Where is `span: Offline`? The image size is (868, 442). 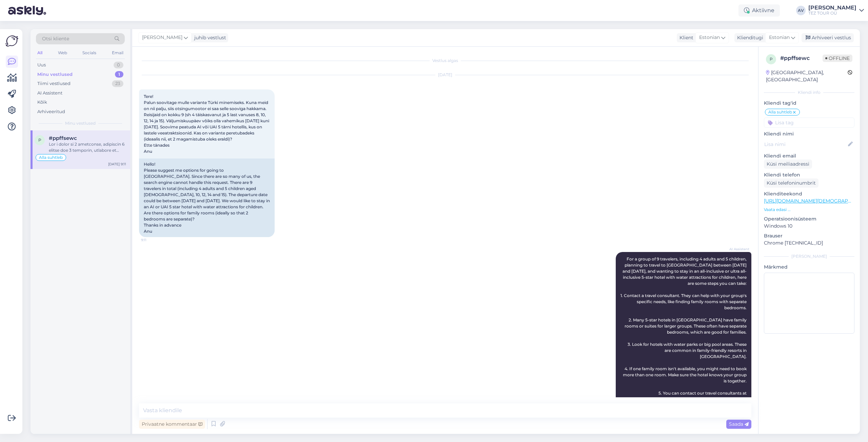
span: Offline is located at coordinates (837, 58).